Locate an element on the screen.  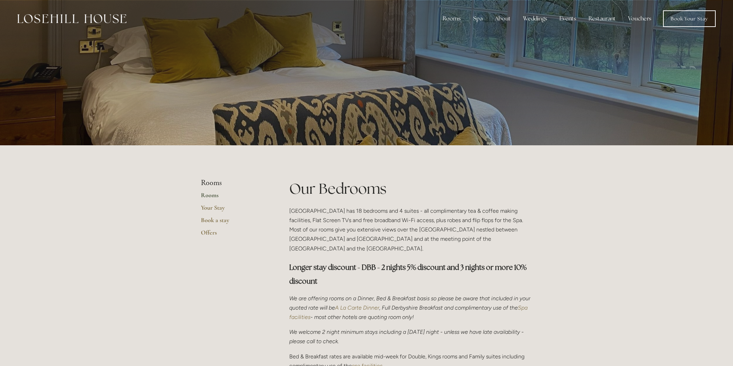
a: Offers is located at coordinates (234, 235).